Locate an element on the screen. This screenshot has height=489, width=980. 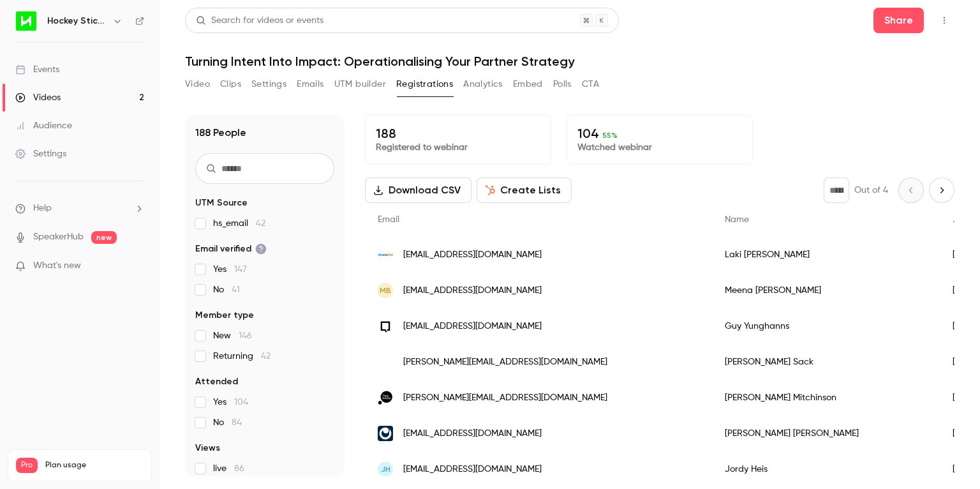
p: Watched webinar is located at coordinates (660, 147).